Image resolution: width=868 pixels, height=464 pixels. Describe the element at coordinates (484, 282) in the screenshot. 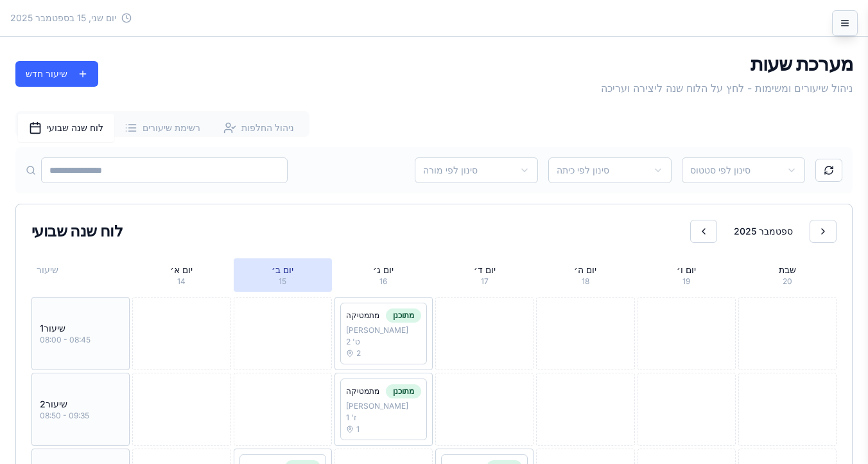

I see `div: 17` at that location.